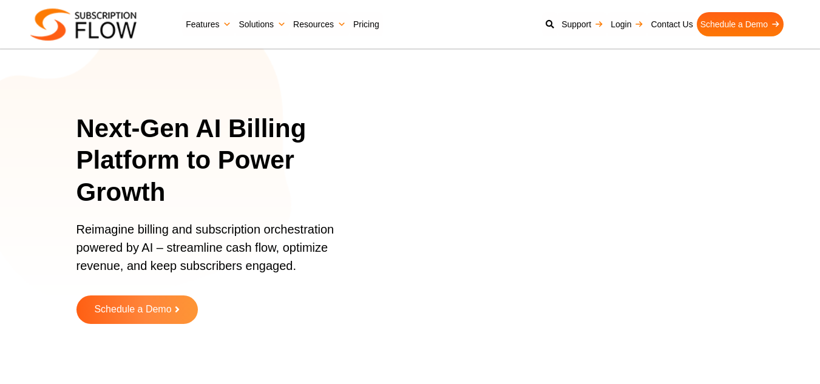 Image resolution: width=820 pixels, height=384 pixels. What do you see at coordinates (366, 24) in the screenshot?
I see `a: Pricing` at bounding box center [366, 24].